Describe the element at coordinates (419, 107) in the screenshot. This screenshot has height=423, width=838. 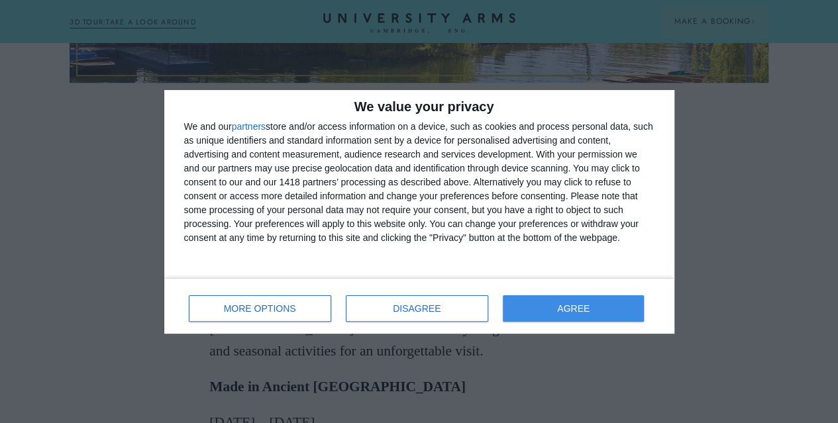
I see `h2: We value your privacy` at that location.